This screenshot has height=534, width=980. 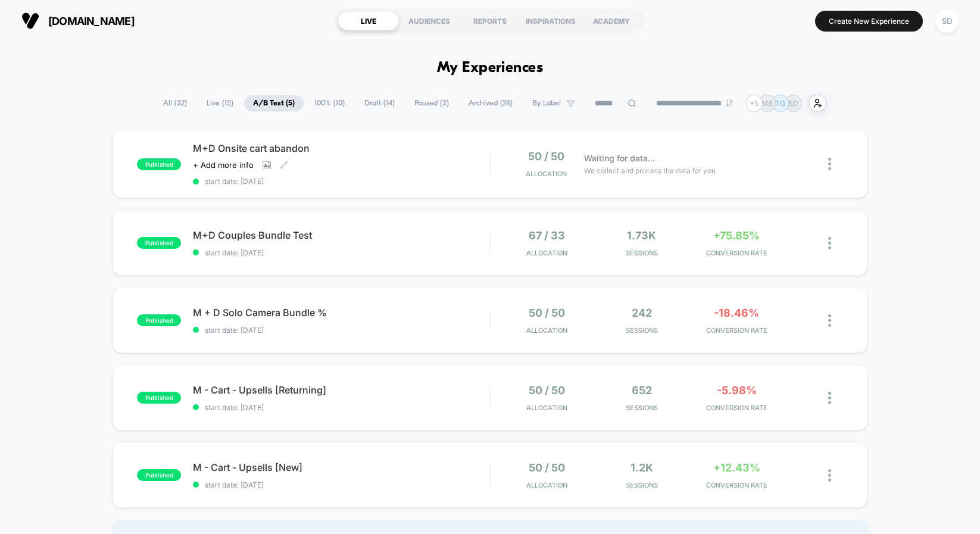 What do you see at coordinates (767, 103) in the screenshot?
I see `p: MB` at bounding box center [767, 103].